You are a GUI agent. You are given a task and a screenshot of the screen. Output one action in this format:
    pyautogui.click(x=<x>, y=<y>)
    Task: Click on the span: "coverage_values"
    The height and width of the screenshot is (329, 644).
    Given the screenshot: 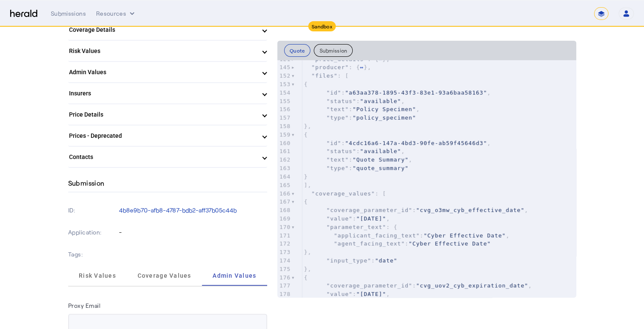 What is the action you would take?
    pyautogui.click(x=343, y=193)
    